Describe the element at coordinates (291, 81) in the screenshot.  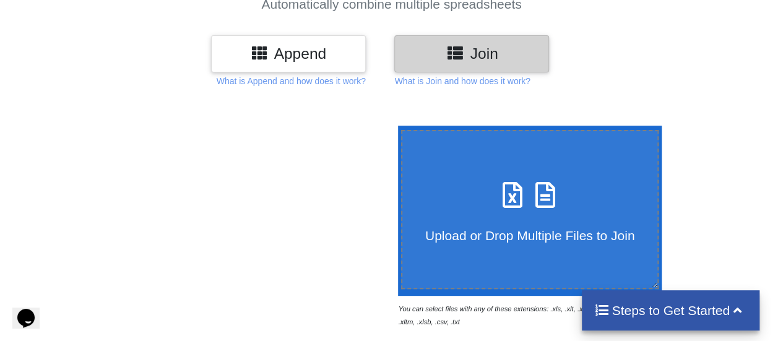
I see `p: What is Append and how does it work?` at that location.